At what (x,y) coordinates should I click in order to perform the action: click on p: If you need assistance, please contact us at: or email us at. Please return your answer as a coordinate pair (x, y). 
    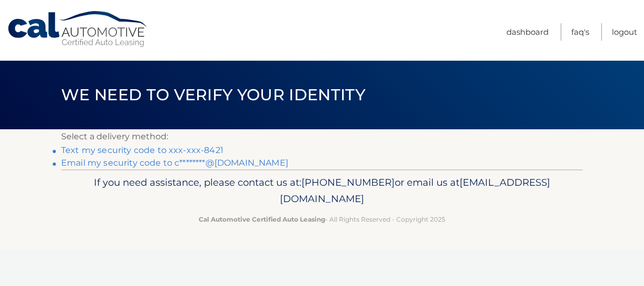
    Looking at the image, I should click on (322, 191).